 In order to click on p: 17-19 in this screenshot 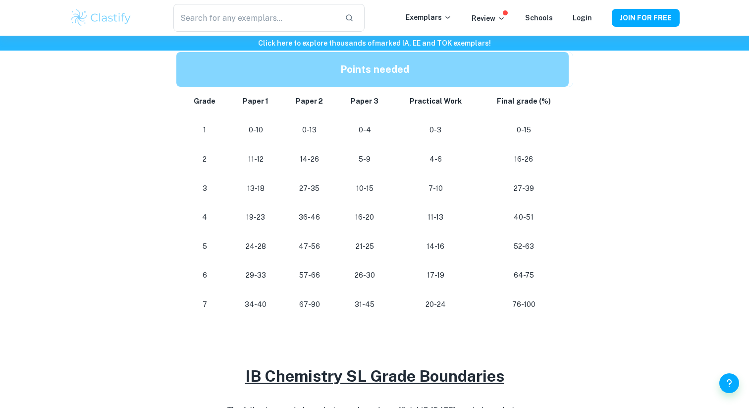, I will do `click(436, 275)`.